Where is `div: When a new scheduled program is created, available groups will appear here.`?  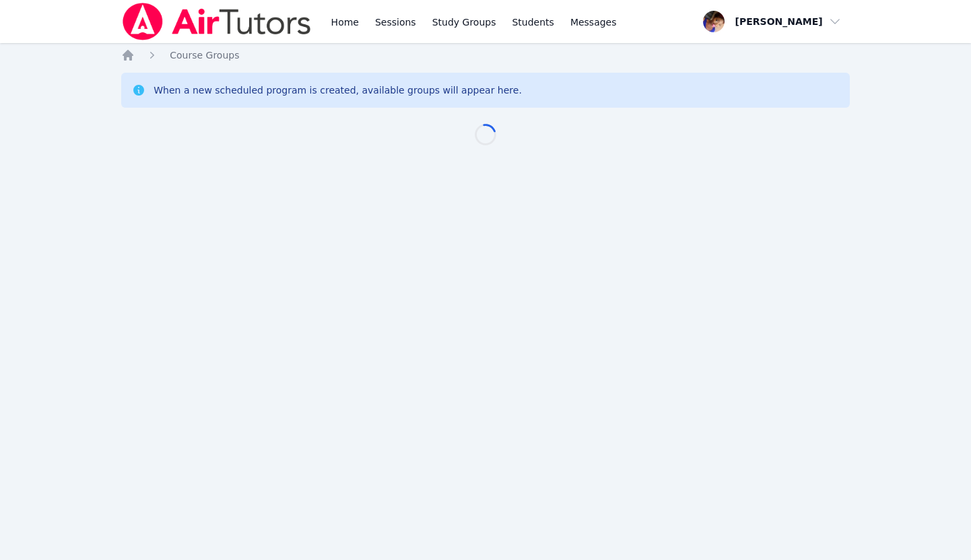
div: When a new scheduled program is created, available groups will appear here. is located at coordinates (337, 90).